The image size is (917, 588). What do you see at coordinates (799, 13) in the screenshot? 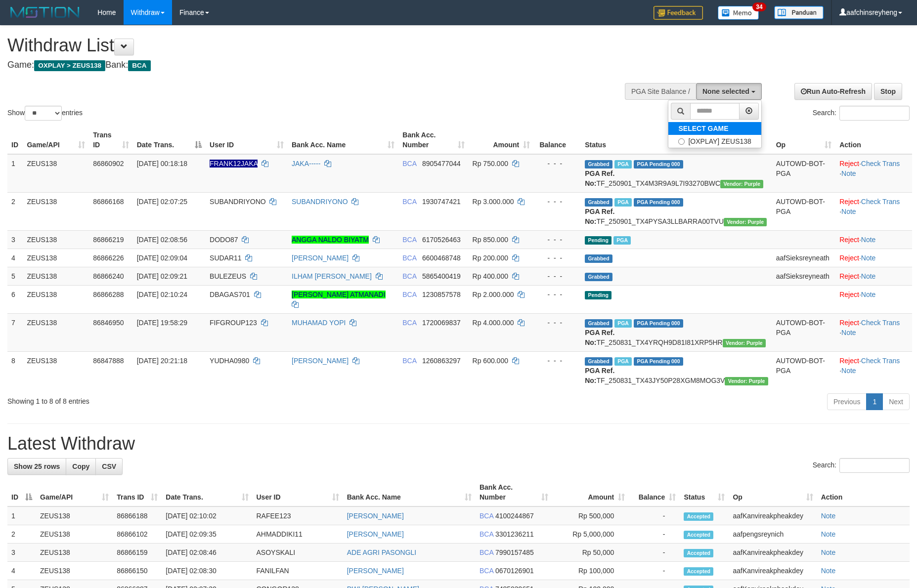
I see `img: panduan.png` at bounding box center [799, 13].